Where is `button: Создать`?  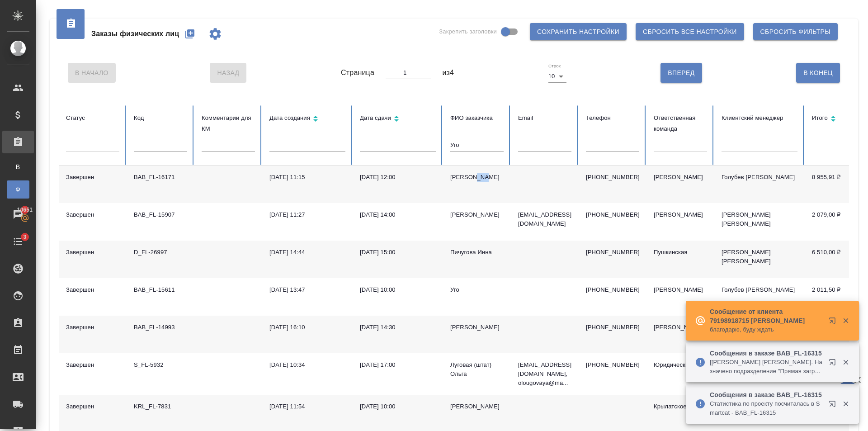
button: Создать is located at coordinates (190, 34).